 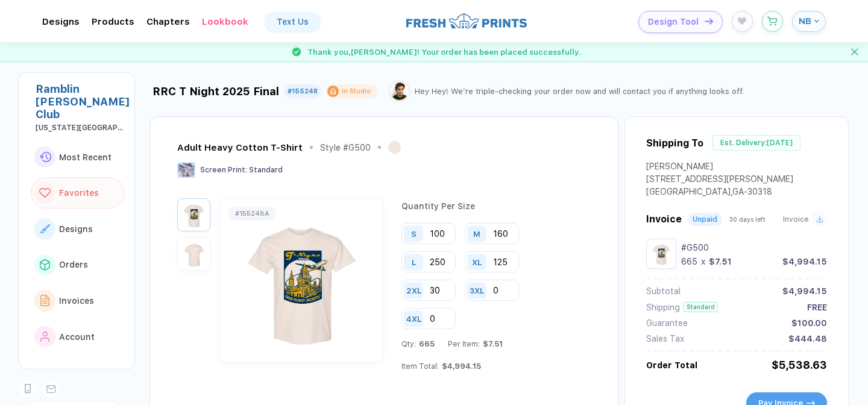 What do you see at coordinates (709, 21) in the screenshot?
I see `img: icon` at bounding box center [709, 21].